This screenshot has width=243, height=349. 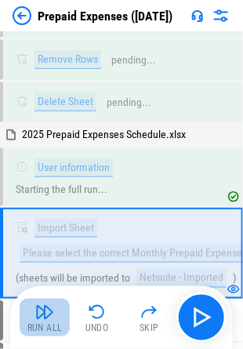 What do you see at coordinates (197, 16) in the screenshot?
I see `img: Support` at bounding box center [197, 16].